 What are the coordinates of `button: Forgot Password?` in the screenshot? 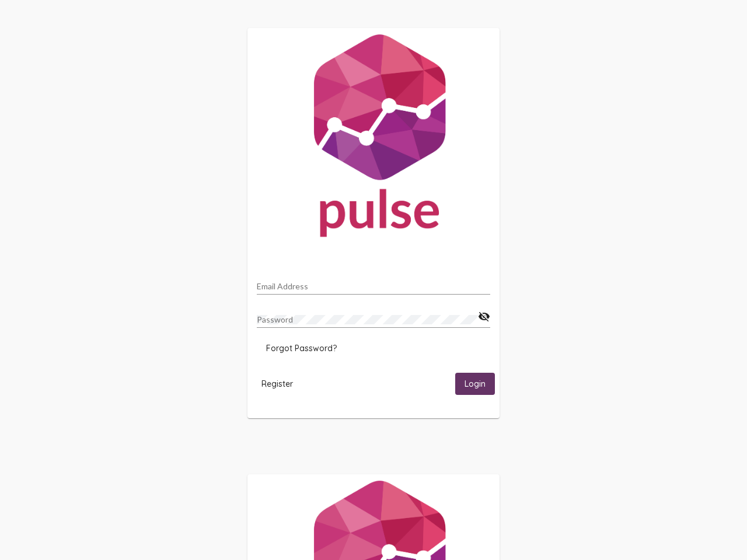 It's located at (301, 348).